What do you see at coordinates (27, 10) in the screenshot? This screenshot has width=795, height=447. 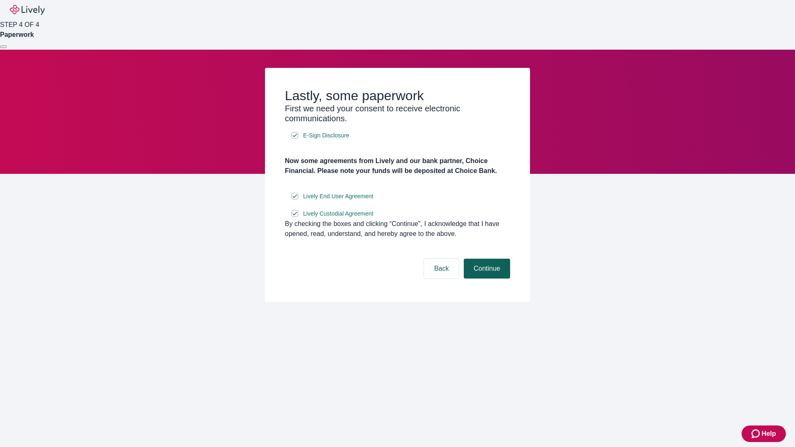 I see `img: Lively` at bounding box center [27, 10].